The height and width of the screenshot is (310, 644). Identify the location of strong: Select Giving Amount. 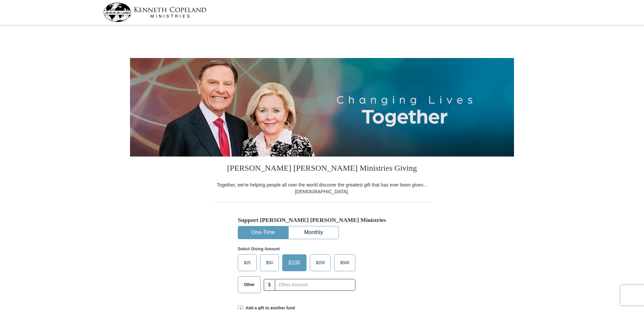
(258, 249).